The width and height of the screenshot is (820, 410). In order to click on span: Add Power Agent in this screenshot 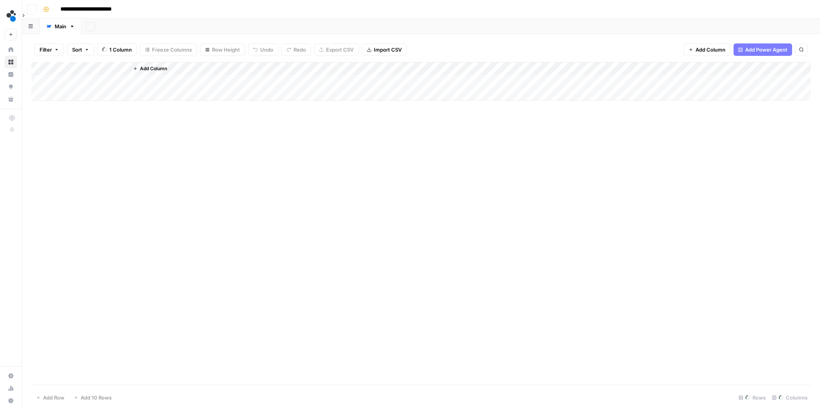, I will do `click(766, 50)`.